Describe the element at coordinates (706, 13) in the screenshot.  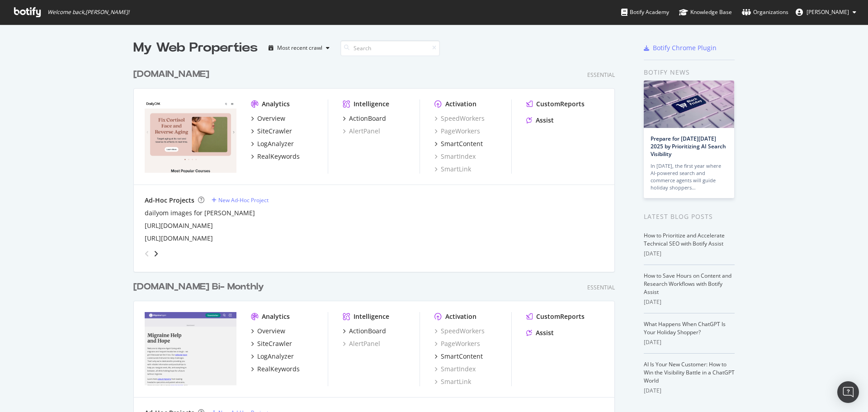
I see `div: Knowledge Base` at that location.